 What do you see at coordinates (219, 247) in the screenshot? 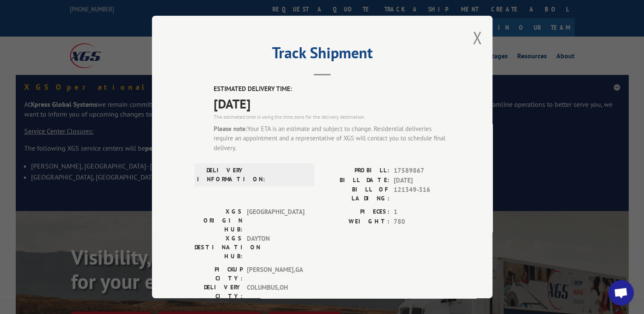
I see `label: XGS DESTINATION HUB:` at bounding box center [219, 247].